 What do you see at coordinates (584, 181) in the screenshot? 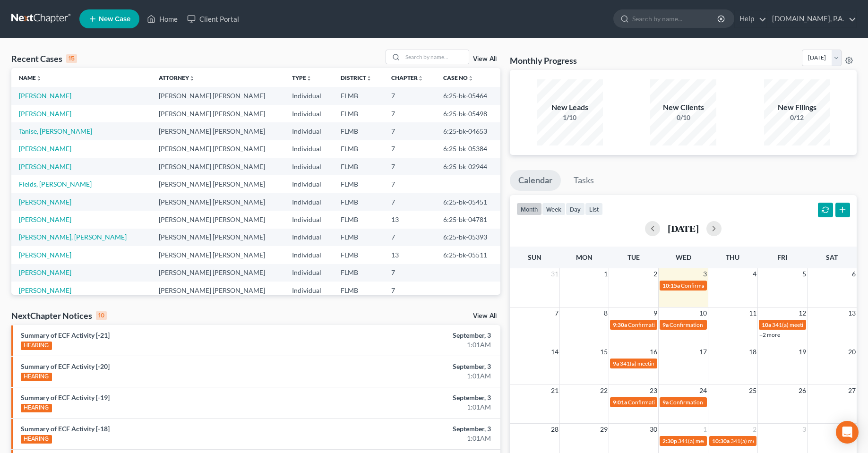
I see `a: Tasks` at bounding box center [584, 181].